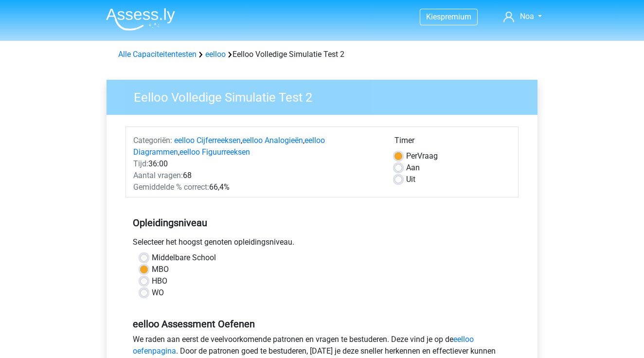  I want to click on label: Aan, so click(413, 168).